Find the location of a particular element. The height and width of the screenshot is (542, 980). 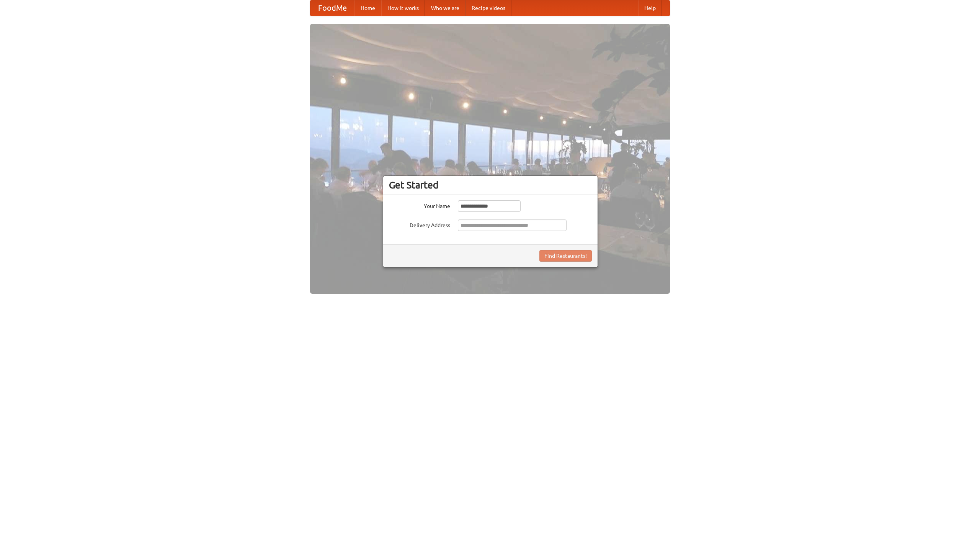

a: Who we are is located at coordinates (445, 8).